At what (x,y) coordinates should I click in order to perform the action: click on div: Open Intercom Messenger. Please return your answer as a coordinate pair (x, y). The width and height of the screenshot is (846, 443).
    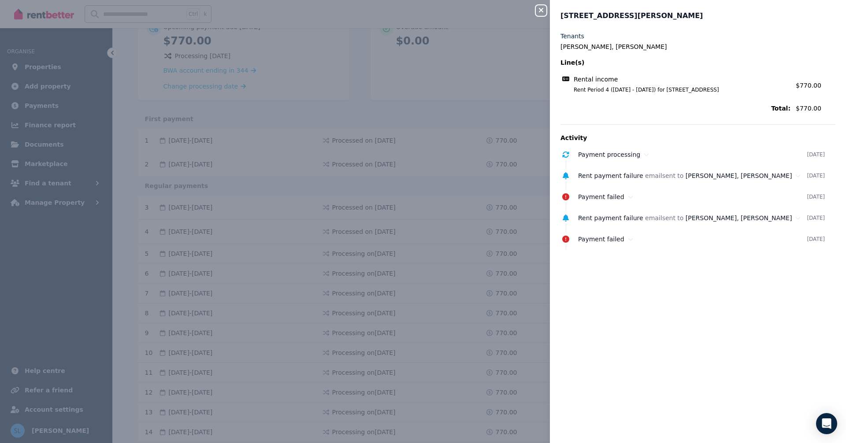
    Looking at the image, I should click on (827, 424).